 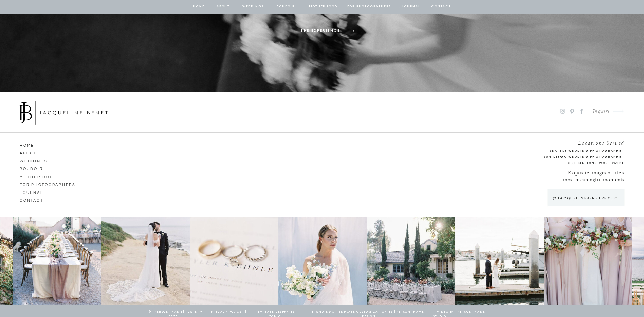 What do you see at coordinates (275, 313) in the screenshot?
I see `p: template design by tonic` at bounding box center [275, 313].